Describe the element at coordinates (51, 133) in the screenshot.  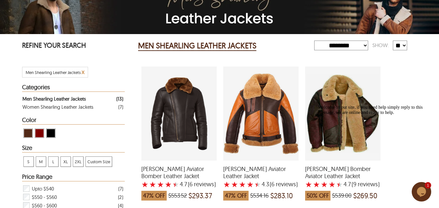
I see `div: View Black Men Shearling Leather Jackets` at that location.